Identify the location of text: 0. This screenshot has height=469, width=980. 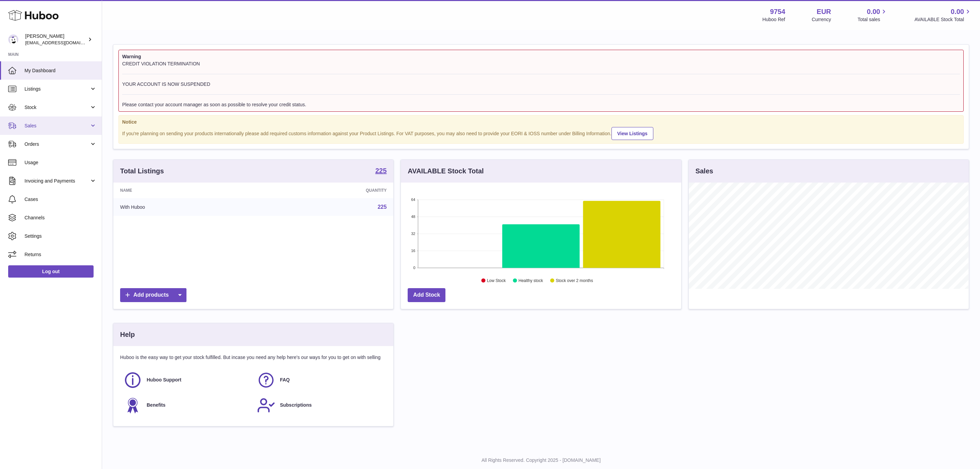
(414, 268).